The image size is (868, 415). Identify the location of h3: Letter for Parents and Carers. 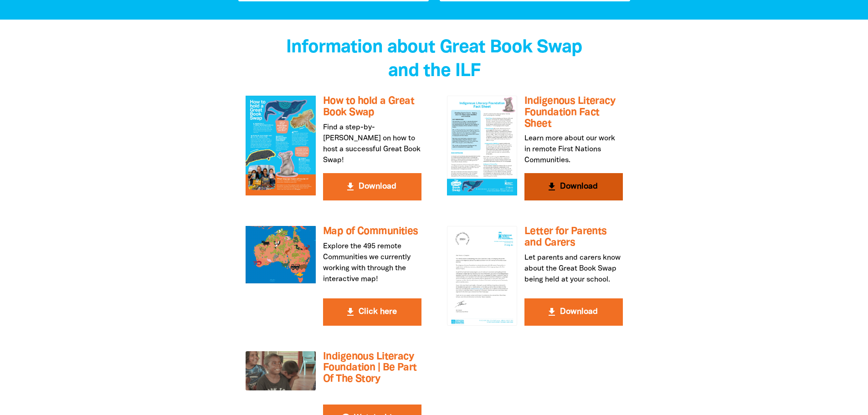
(574, 237).